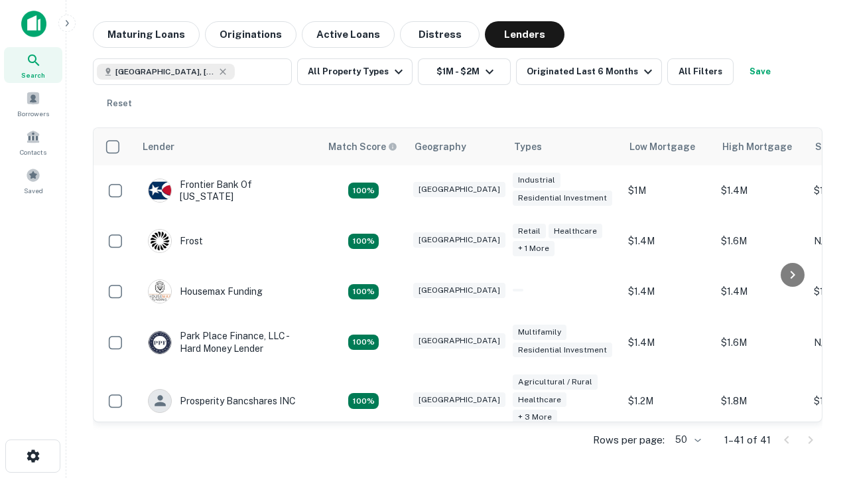 Image resolution: width=849 pixels, height=478 pixels. What do you see at coordinates (362, 147) in the screenshot?
I see `h6: Match Score` at bounding box center [362, 147].